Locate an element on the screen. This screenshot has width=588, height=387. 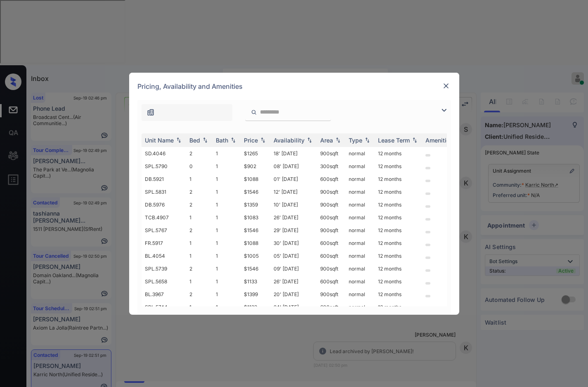
div: Amenities is located at coordinates (439, 140).